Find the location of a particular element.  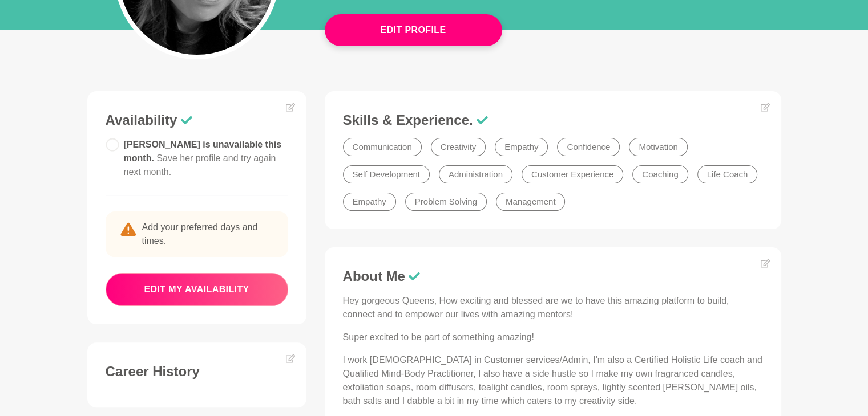

h3: Availability is located at coordinates (197, 120).